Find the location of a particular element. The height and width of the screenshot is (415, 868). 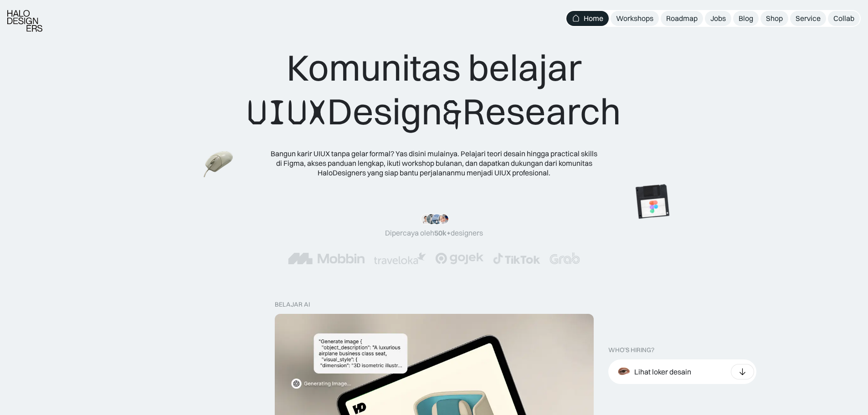

div: Komunitas belajar Design Research is located at coordinates (434, 90).